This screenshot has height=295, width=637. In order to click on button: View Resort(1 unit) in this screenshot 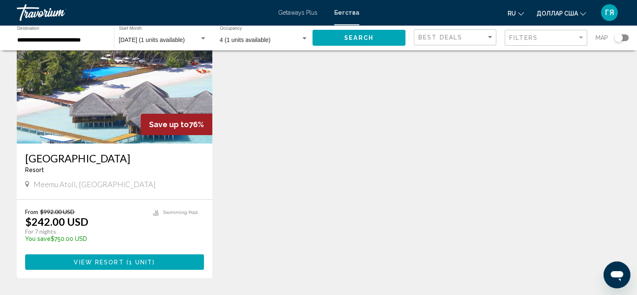, I will do `click(114, 262)`.